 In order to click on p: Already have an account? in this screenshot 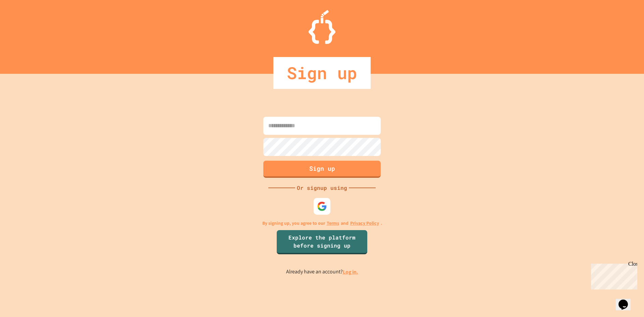, I will do `click(322, 272)`.